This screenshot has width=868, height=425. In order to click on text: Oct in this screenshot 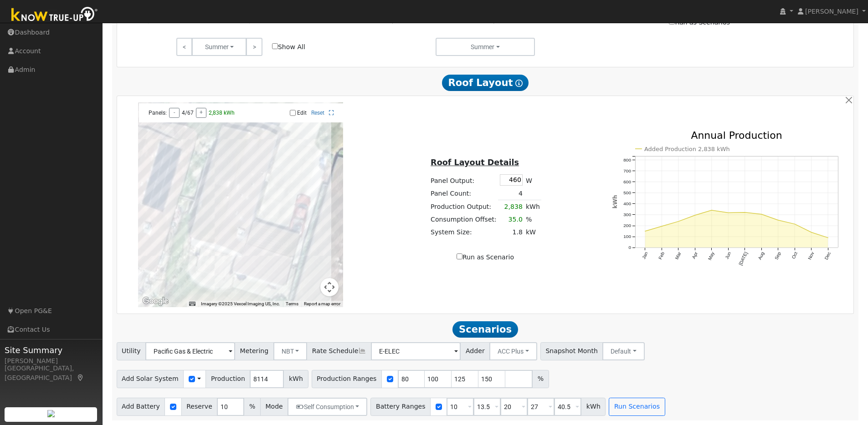, I will do `click(794, 256)`.